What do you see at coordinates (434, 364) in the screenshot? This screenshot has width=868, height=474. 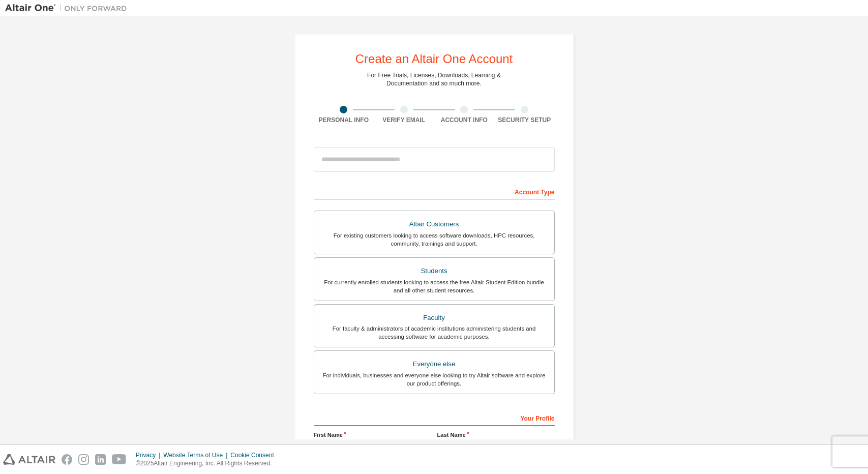 I see `div: Everyone else` at bounding box center [434, 364].